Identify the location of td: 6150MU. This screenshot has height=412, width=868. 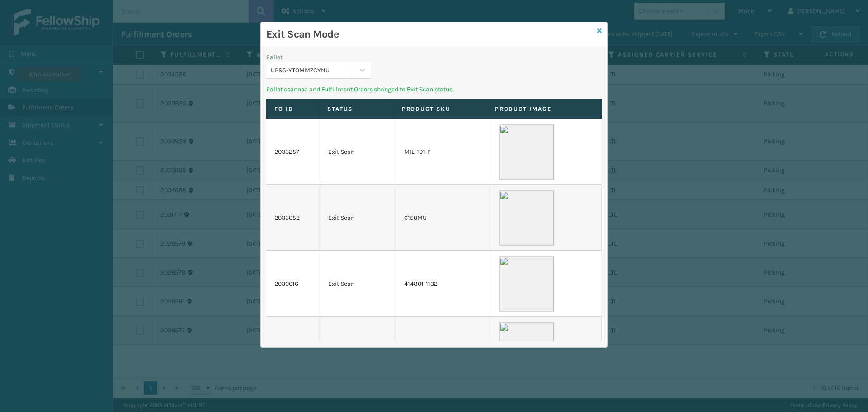
(444, 218).